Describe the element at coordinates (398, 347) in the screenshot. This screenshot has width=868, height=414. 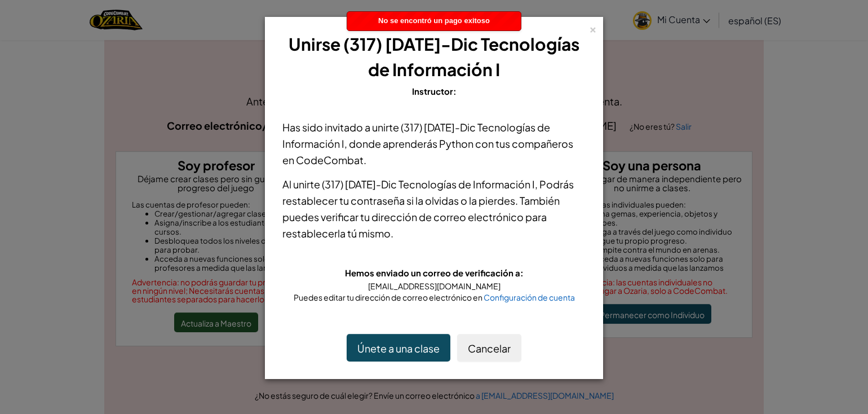
I see `button: Únete a una clase` at that location.